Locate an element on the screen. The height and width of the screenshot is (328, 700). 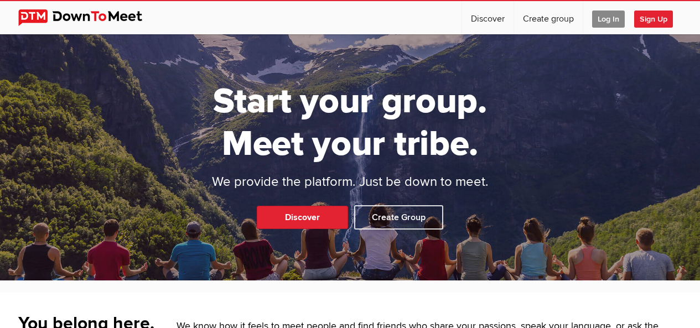
span: Sign Up is located at coordinates (653, 19).